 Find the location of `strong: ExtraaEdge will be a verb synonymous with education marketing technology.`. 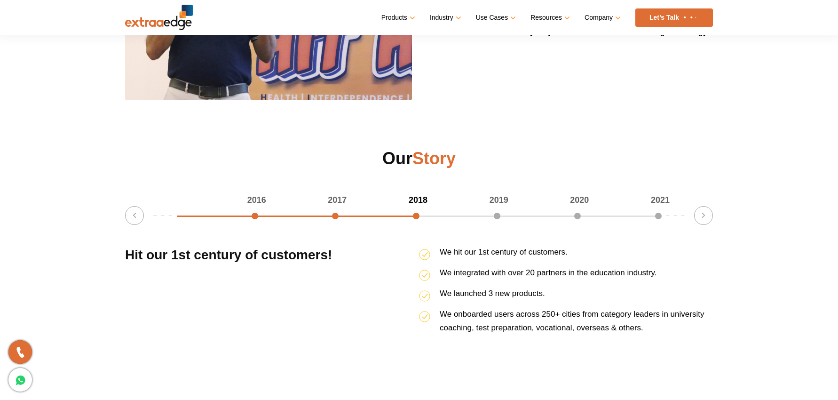

strong: ExtraaEdge will be a verb synonymous with education marketing technology. is located at coordinates (606, 25).